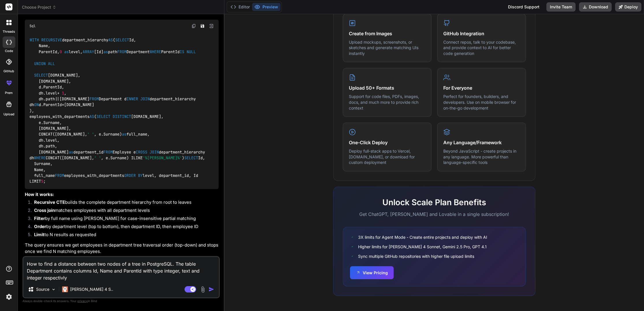 The height and width of the screenshot is (311, 644). I want to click on span: CROSS, so click(141, 152).